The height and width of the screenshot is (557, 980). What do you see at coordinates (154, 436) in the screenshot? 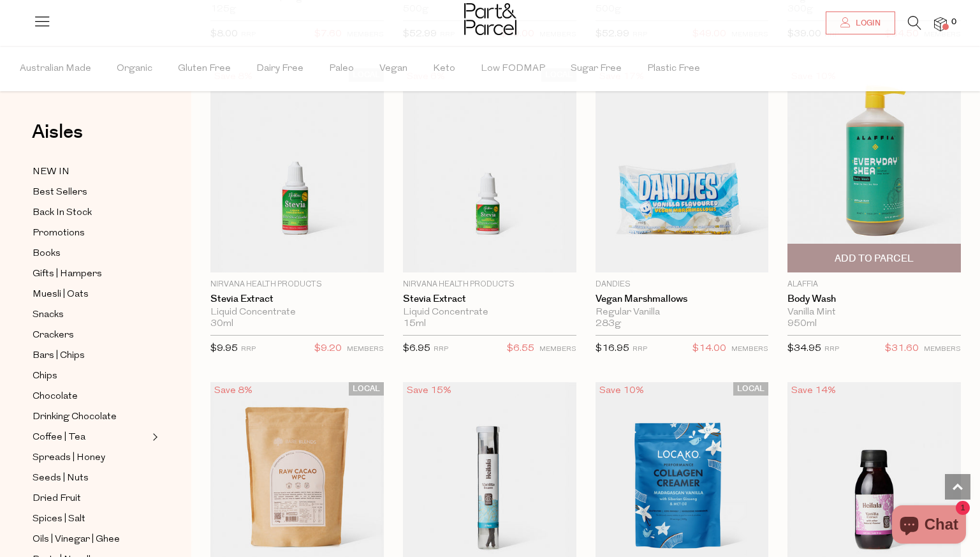
I see `button: Expand/Collapse Coffee | Tea` at bounding box center [154, 436].